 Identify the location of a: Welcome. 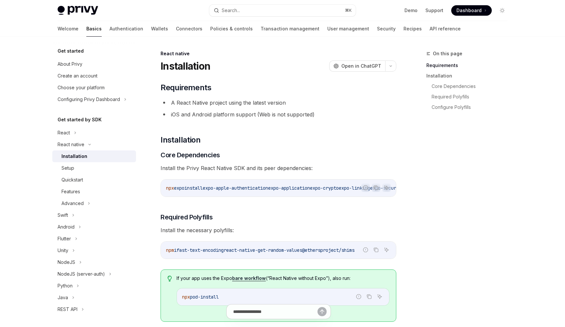
(68, 29).